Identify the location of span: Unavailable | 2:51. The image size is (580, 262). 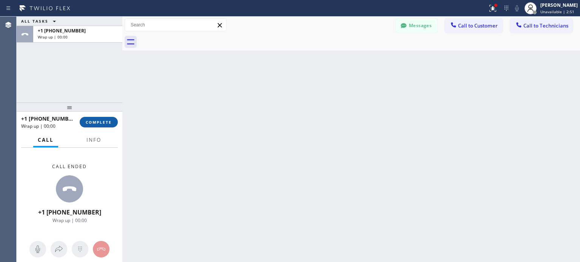
(557, 12).